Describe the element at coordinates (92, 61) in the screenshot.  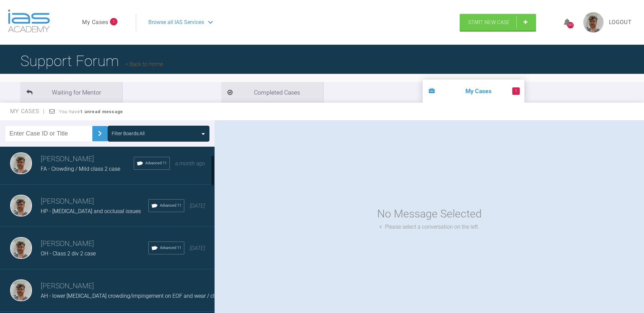
I see `h1: Support Forum` at that location.